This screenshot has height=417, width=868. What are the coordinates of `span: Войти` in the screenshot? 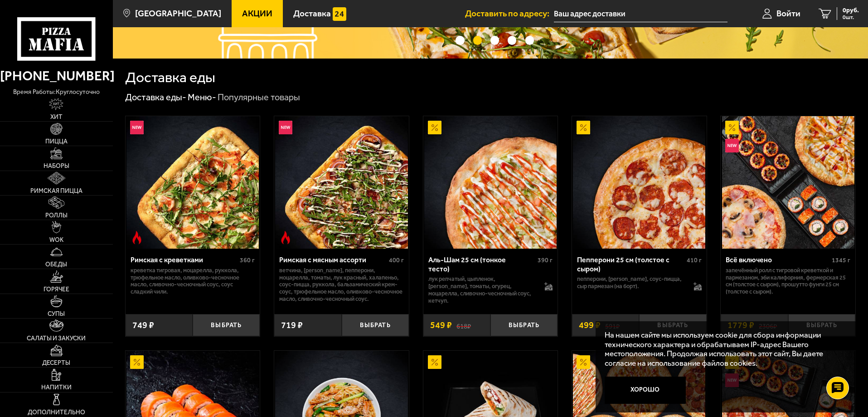 It's located at (788, 13).